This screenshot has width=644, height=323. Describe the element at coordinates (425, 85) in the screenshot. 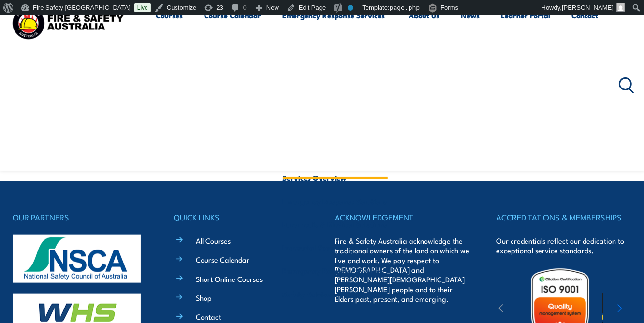

I see `a: About Us` at that location.